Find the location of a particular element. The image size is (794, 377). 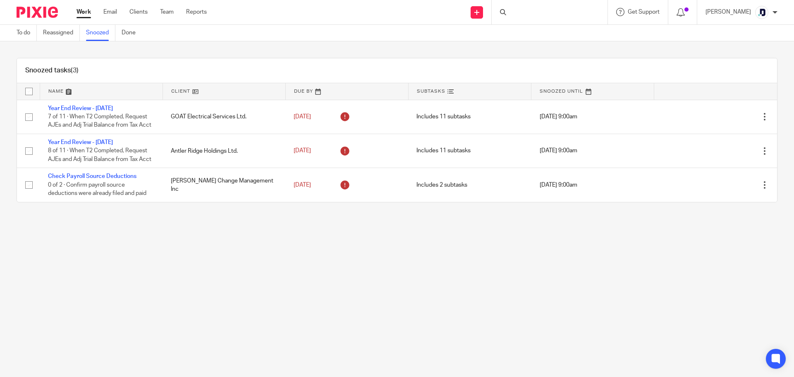

a: Work is located at coordinates (84, 12).